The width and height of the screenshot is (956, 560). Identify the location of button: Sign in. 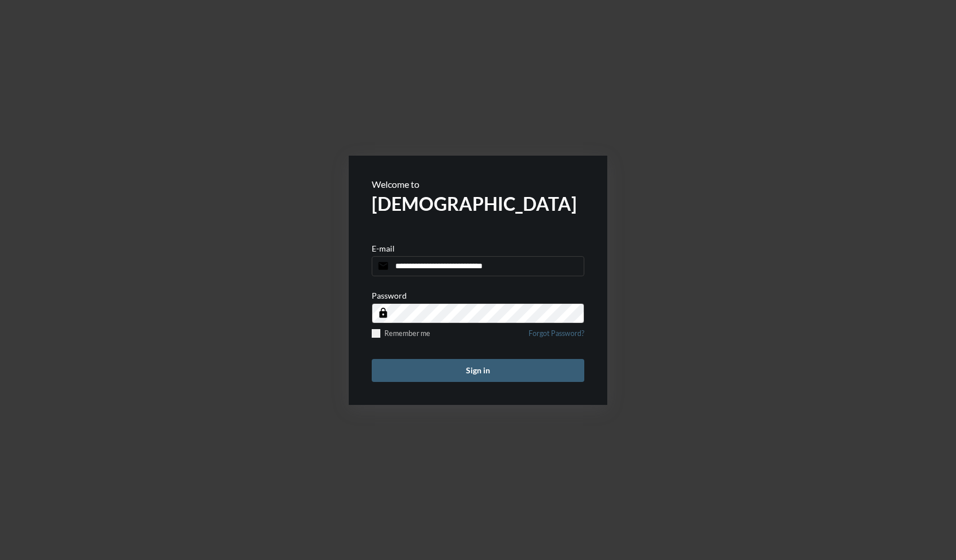
(478, 371).